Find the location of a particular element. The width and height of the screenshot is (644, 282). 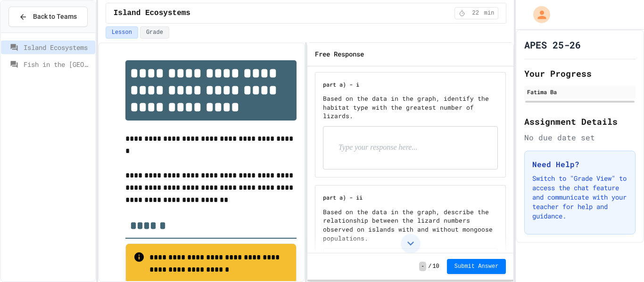

h1: APES 25-26 is located at coordinates (553, 45).